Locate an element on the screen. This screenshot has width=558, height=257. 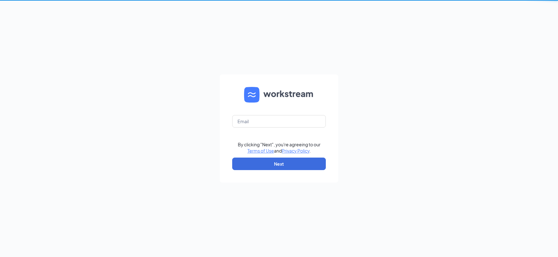
div: By clicking "Next", you're agreeing to our and . is located at coordinates (279, 147).